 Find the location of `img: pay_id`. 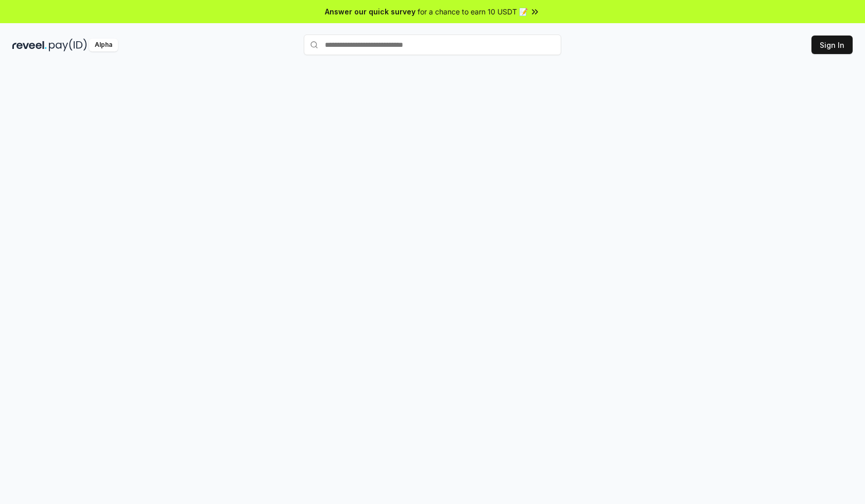

img: pay_id is located at coordinates (68, 45).